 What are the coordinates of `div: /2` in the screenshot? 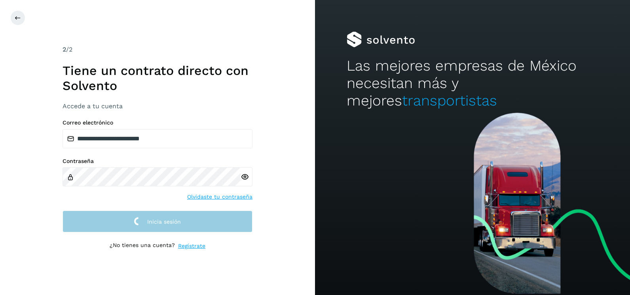 It's located at (158, 49).